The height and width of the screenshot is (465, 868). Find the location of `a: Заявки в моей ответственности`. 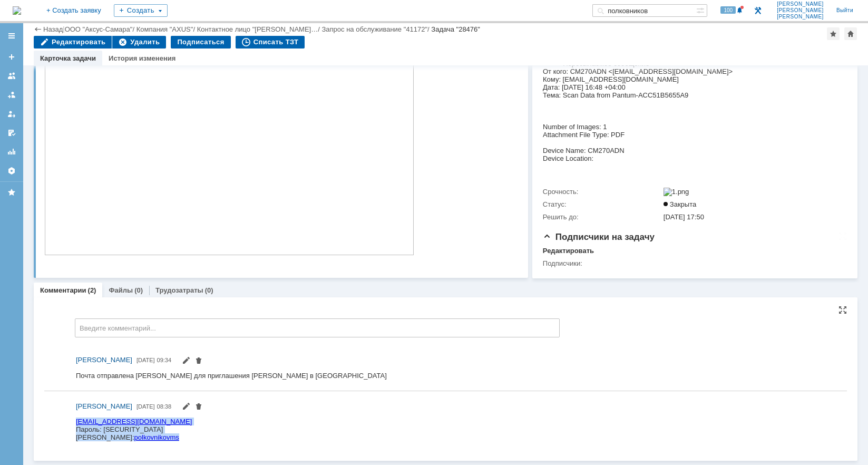

a: Заявки в моей ответственности is located at coordinates (12, 95).